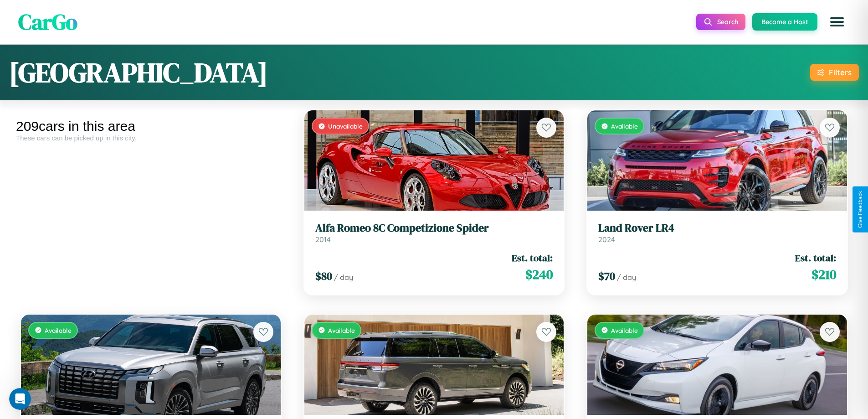  I want to click on h3: Alfa Romeo 8C Competizione Spider, so click(434, 227).